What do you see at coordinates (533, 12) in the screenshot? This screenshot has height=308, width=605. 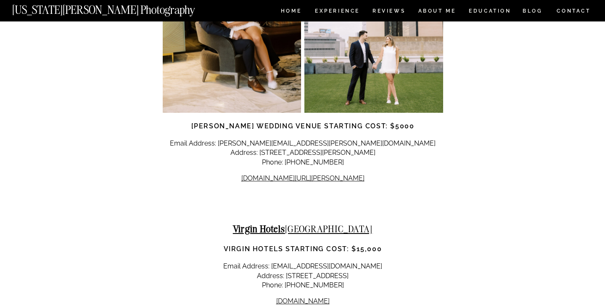 I see `a: BLOG` at bounding box center [533, 12].